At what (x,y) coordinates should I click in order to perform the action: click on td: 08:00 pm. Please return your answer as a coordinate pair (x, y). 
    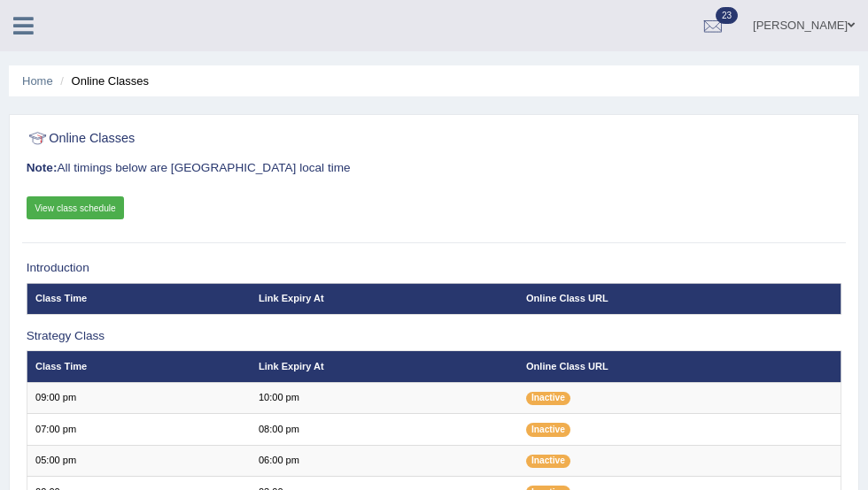
    Looking at the image, I should click on (384, 429).